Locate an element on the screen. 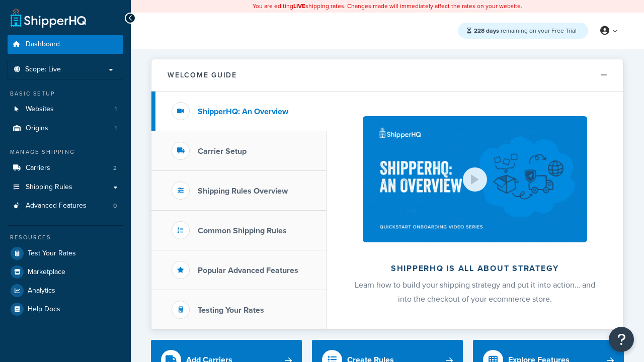  span: Origins is located at coordinates (37, 128).